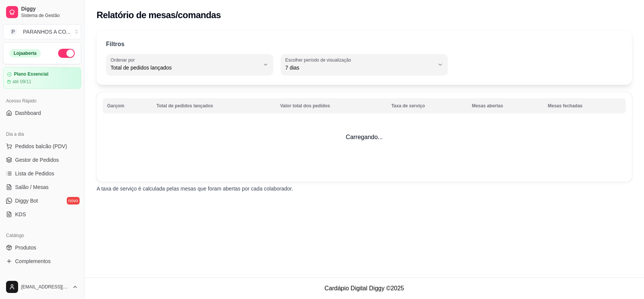 The width and height of the screenshot is (644, 299). I want to click on label: Ordenar por, so click(124, 59).